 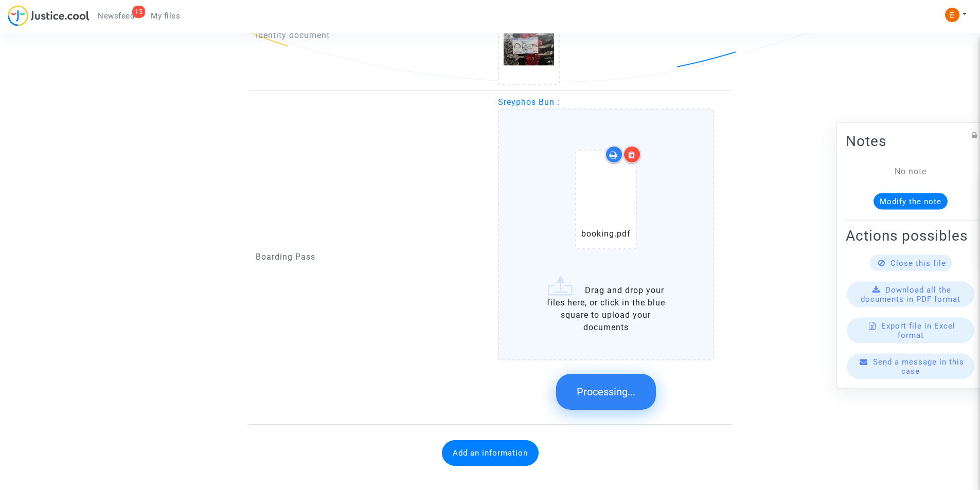 I want to click on button: Modify the note, so click(x=911, y=201).